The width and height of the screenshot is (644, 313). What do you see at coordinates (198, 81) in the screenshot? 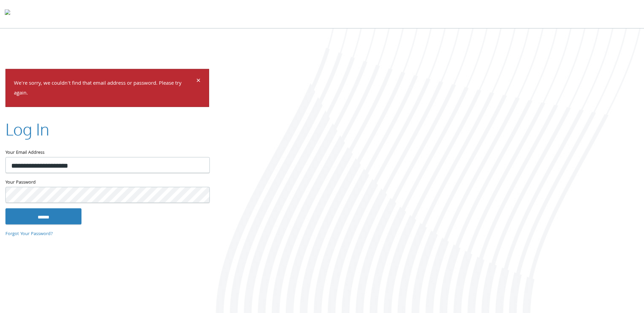
I see `button: Dismiss alert` at bounding box center [198, 81].